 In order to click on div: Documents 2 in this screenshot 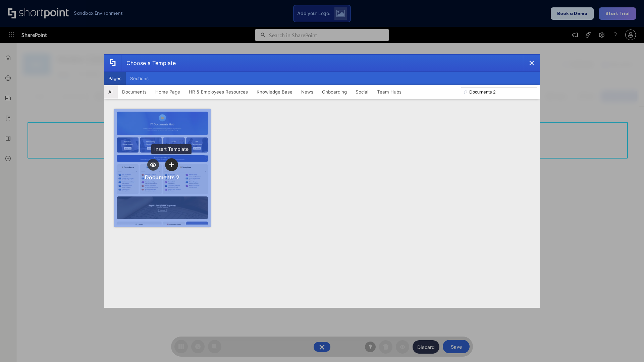, I will do `click(162, 178)`.